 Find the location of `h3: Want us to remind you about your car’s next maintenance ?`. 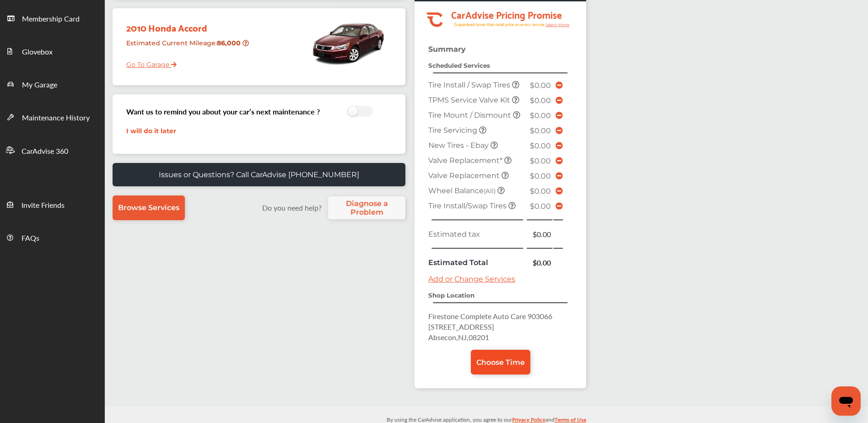

h3: Want us to remind you about your car’s next maintenance ? is located at coordinates (223, 111).